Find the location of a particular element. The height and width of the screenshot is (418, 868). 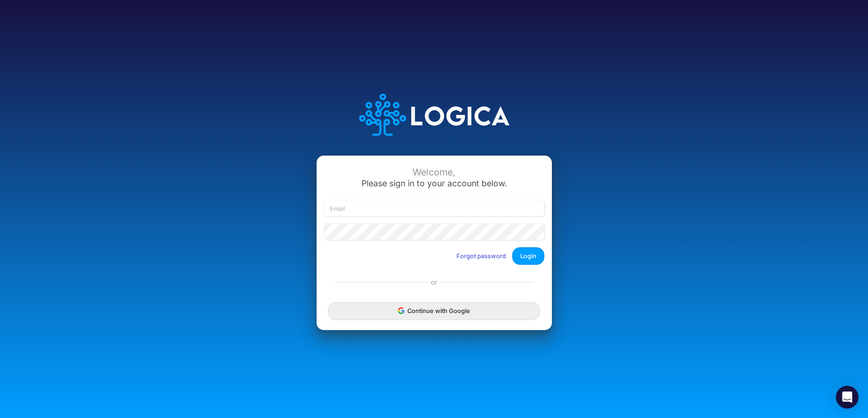

div: Welcome, is located at coordinates (434, 172).